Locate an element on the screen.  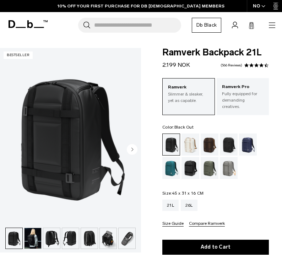
a: Reflective Black is located at coordinates (190, 168).